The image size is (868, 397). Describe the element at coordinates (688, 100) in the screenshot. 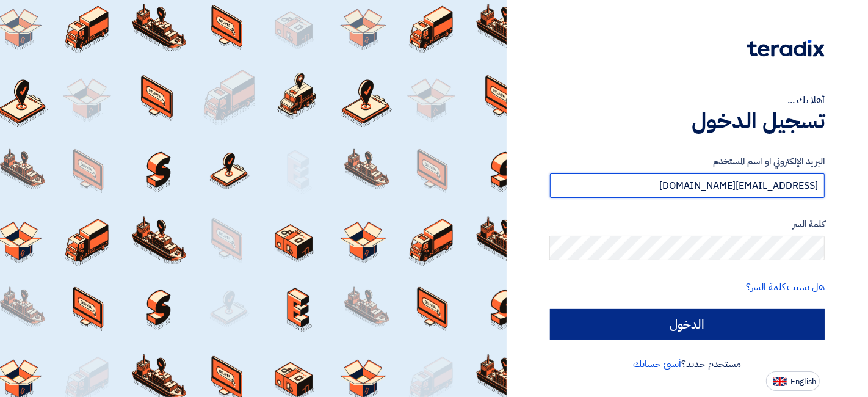

I see `div: أهلا بك ...` at that location.